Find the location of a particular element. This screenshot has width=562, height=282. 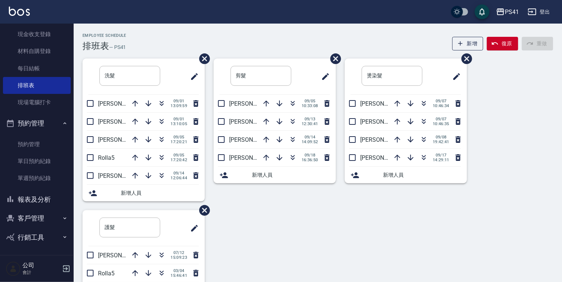

span: 10:46:35 is located at coordinates (441, 124).